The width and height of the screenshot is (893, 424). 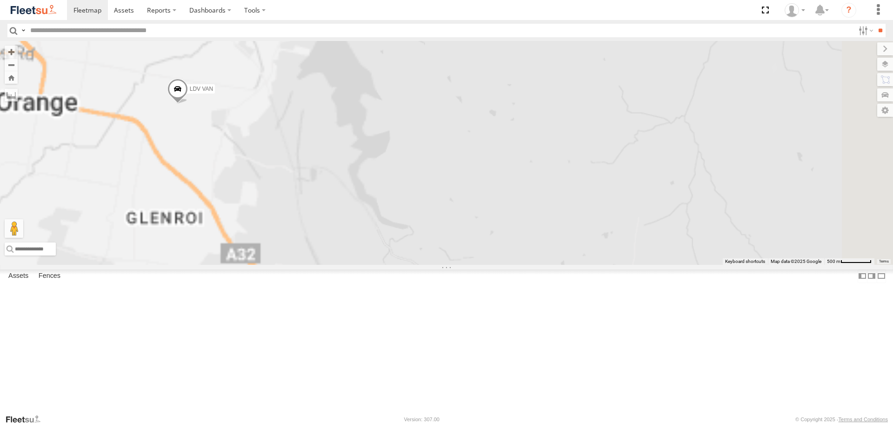 I want to click on span: Map data ©2025 Google, so click(x=796, y=261).